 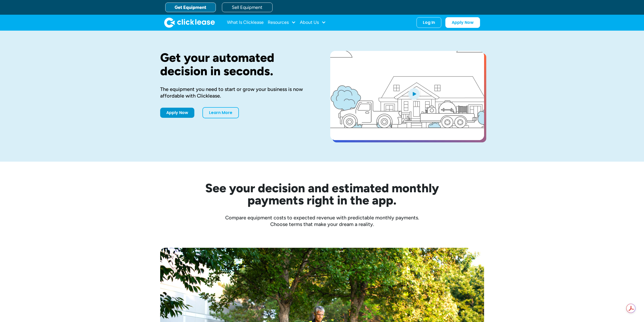 I want to click on div: About Us, so click(x=312, y=22).